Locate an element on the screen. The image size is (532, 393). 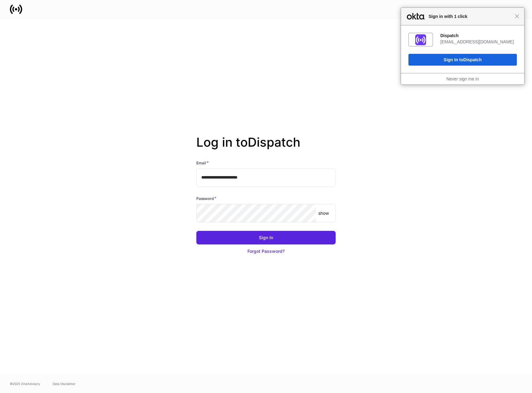
a: Never sign me in is located at coordinates (462, 79).